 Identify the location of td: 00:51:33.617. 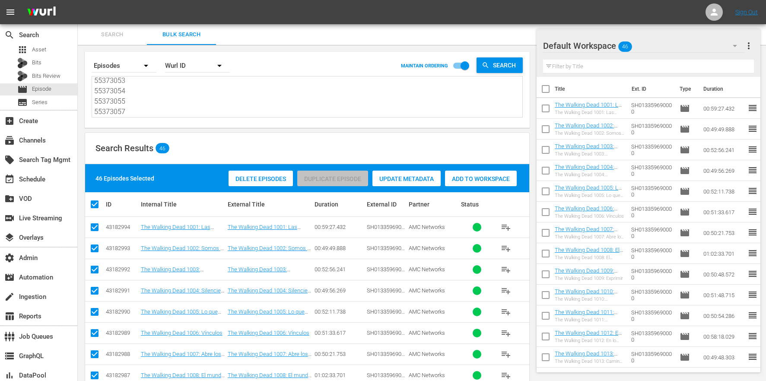
(724, 212).